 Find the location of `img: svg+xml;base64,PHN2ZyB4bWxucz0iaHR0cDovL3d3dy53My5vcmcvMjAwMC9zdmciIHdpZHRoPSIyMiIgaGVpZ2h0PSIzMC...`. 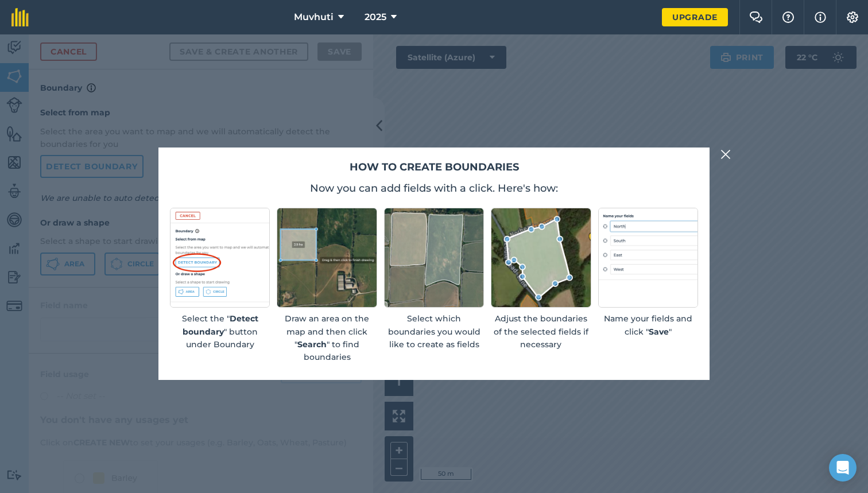

img: svg+xml;base64,PHN2ZyB4bWxucz0iaHR0cDovL3d3dy53My5vcmcvMjAwMC9zdmciIHdpZHRoPSIyMiIgaGVpZ2h0PSIzMC... is located at coordinates (726, 154).